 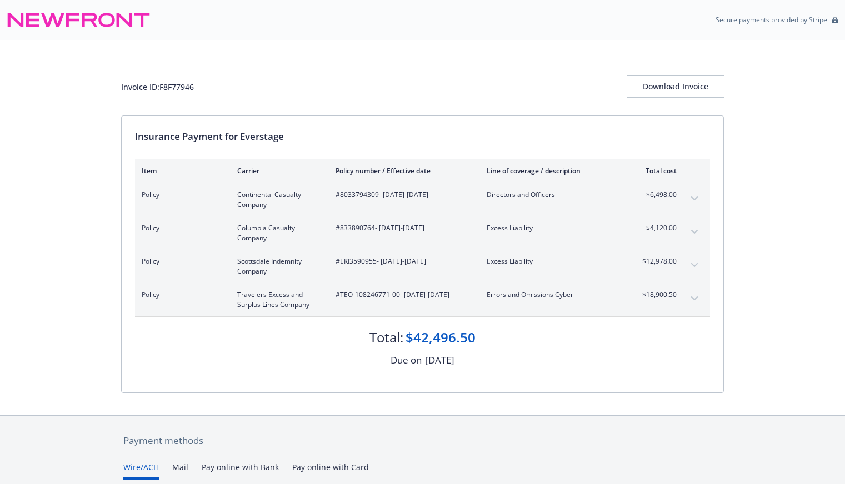 I want to click on div: Carrier, so click(x=277, y=171).